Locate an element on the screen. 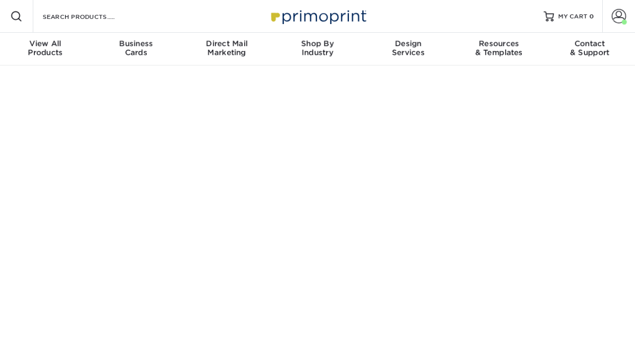  a: Contact& Support is located at coordinates (589, 49).